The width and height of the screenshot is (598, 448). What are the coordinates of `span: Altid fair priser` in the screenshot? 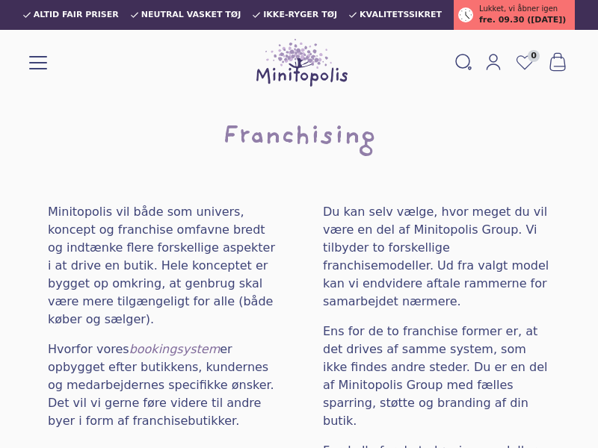 It's located at (76, 15).